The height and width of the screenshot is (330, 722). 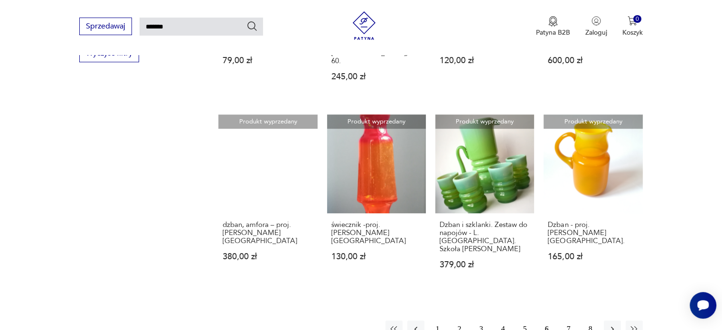 I want to click on p: Zaloguj, so click(x=596, y=32).